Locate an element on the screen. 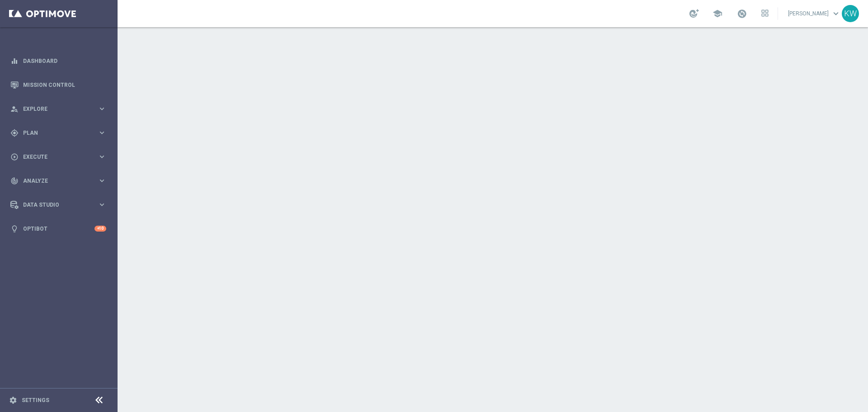  button: person_search Explore keyboard_arrow_right is located at coordinates (58, 109).